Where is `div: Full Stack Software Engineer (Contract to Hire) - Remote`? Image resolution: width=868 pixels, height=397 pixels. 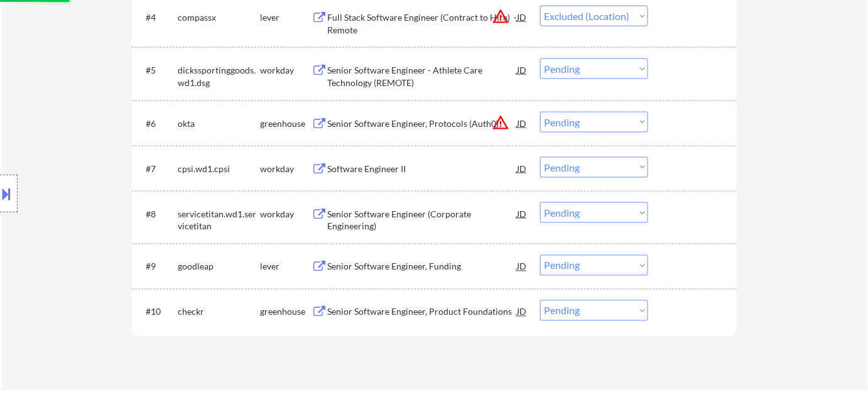 div: Full Stack Software Engineer (Contract to Hire) - Remote is located at coordinates (422, 24).